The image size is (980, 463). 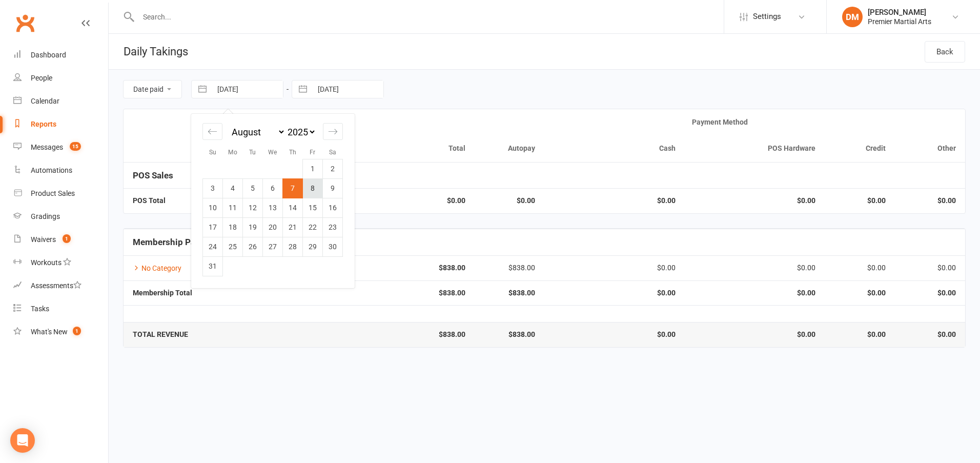 What do you see at coordinates (348, 90) in the screenshot?
I see `input: To` at bounding box center [348, 90].